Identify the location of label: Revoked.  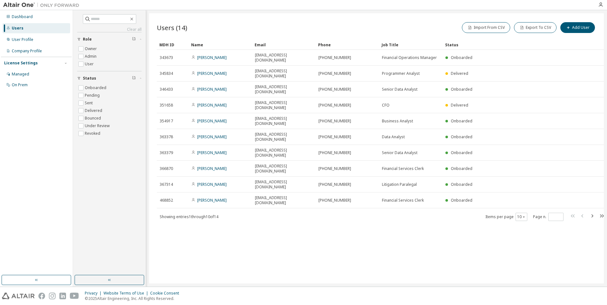
(93, 134).